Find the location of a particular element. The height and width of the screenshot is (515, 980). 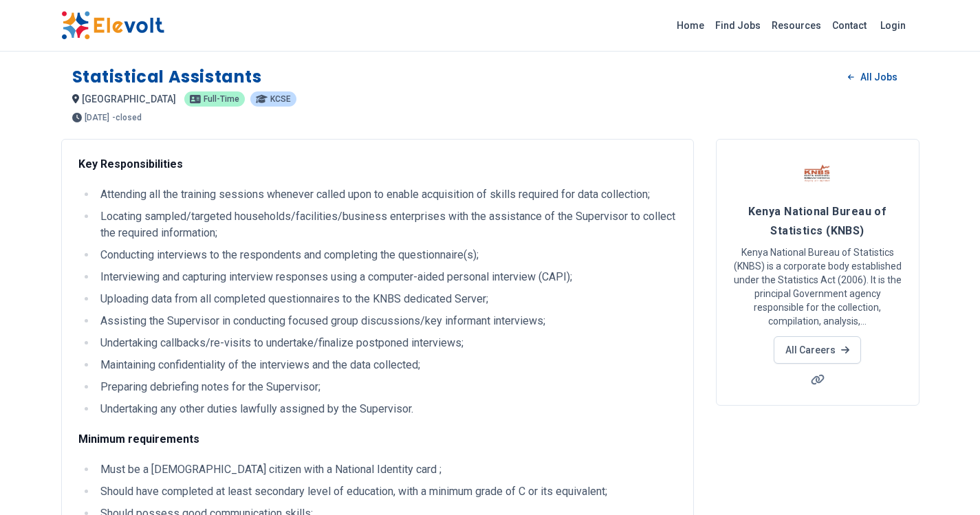

h1: Statistical Assistants is located at coordinates (168, 77).